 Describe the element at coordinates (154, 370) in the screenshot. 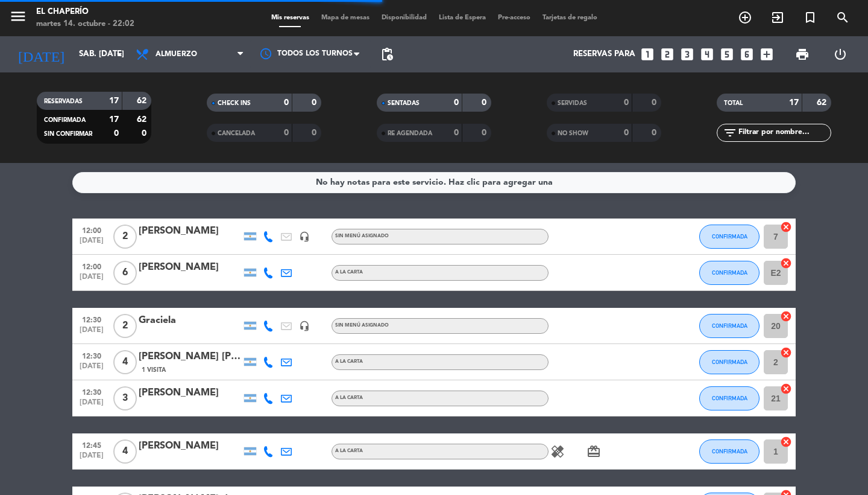

I see `span: 1 Visita` at that location.